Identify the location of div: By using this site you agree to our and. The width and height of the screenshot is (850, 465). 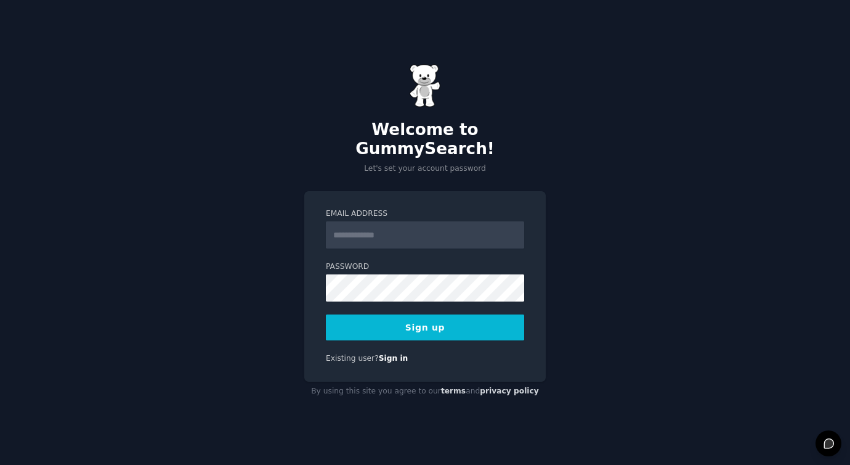
(425, 391).